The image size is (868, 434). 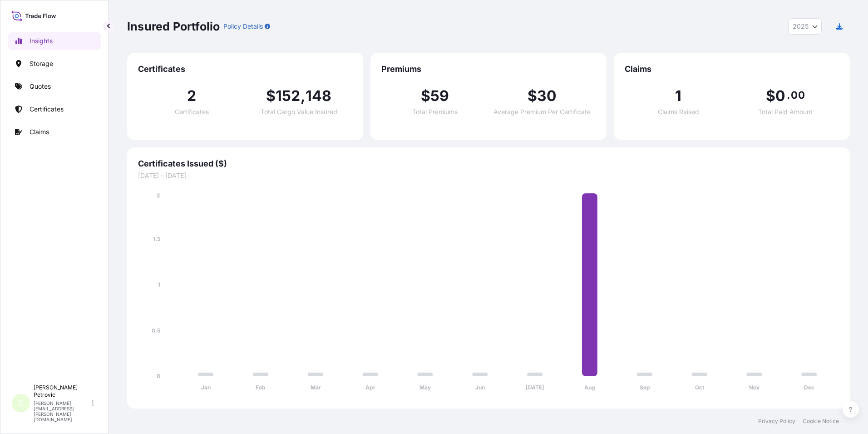 What do you see at coordinates (805, 26) in the screenshot?
I see `button: Year Selector` at bounding box center [805, 26].